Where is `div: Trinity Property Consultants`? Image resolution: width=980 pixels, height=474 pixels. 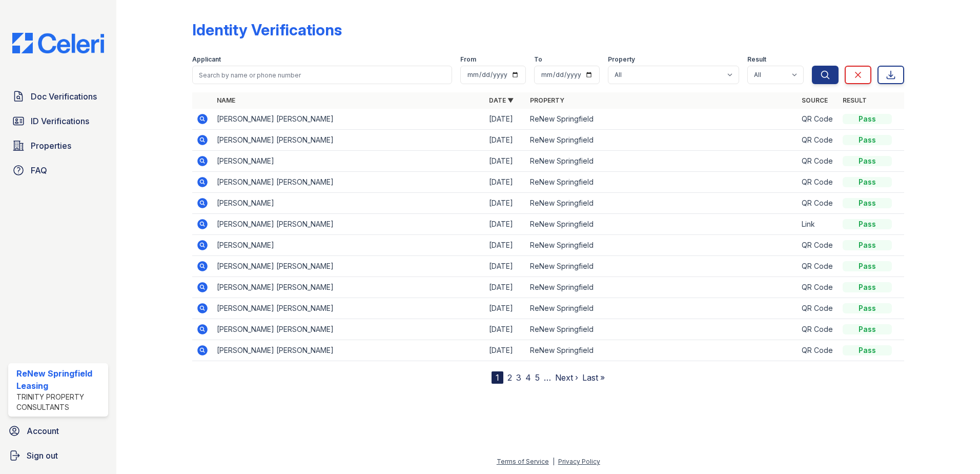
div: Trinity Property Consultants is located at coordinates (60, 402).